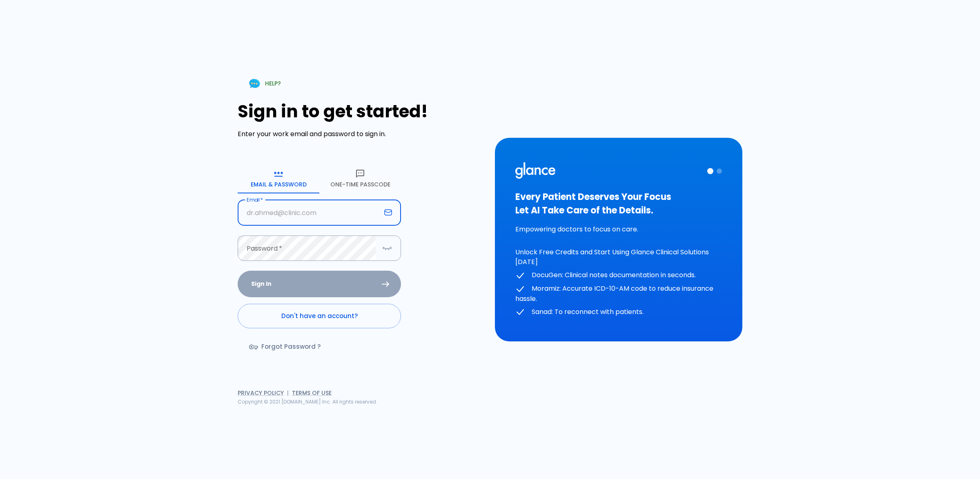  What do you see at coordinates (618, 229) in the screenshot?
I see `p: Empowering doctors to focus on care.` at bounding box center [618, 229].